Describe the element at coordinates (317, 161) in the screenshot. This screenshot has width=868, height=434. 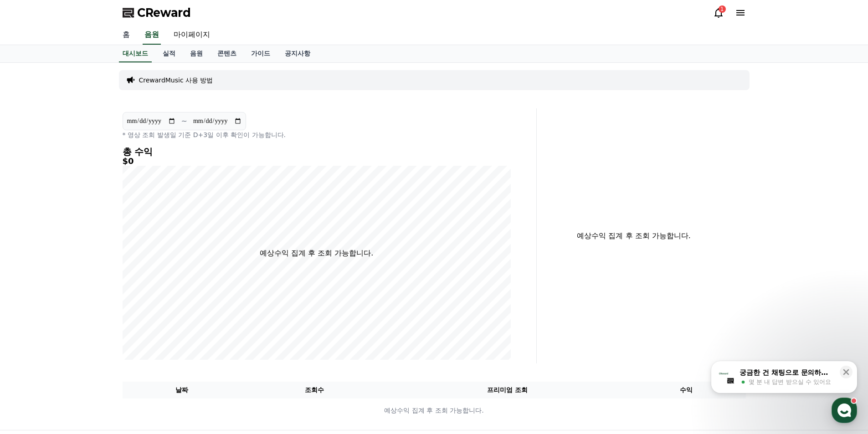
I see `h5: $0` at that location.